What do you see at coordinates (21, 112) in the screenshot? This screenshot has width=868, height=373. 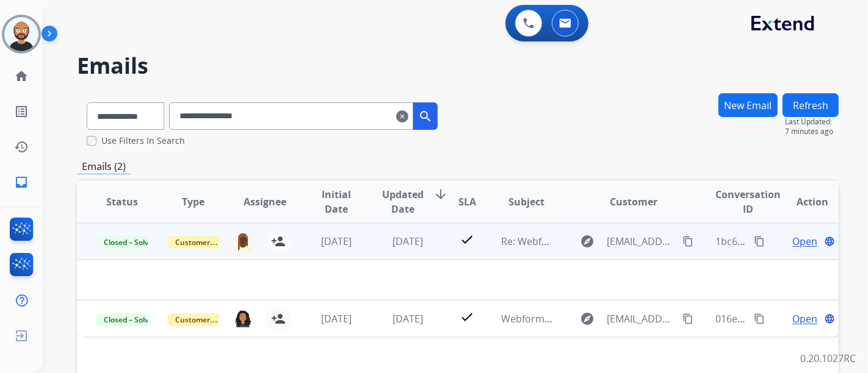 I see `mat-icon: list_alt` at bounding box center [21, 112].